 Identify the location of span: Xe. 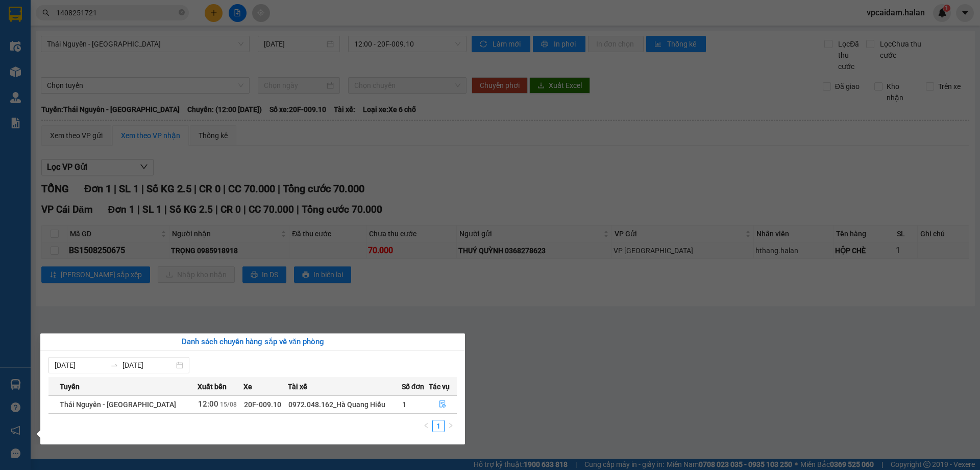
(248, 386).